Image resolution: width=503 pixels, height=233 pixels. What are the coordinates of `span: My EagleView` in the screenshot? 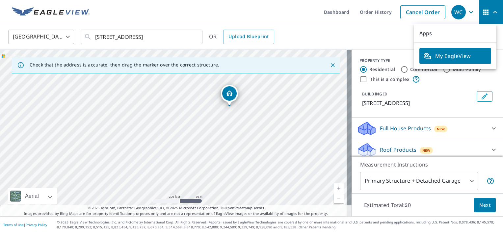 It's located at (455, 56).